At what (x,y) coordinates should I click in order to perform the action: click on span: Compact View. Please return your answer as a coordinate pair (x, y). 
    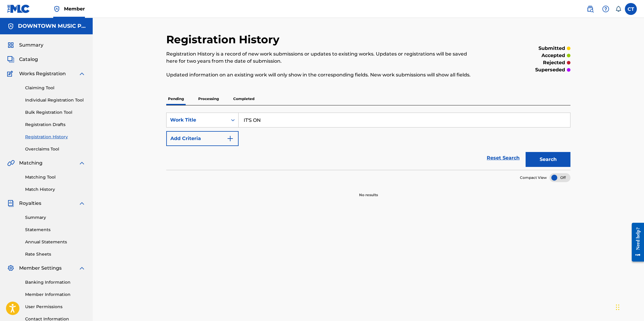
    Looking at the image, I should click on (533, 178).